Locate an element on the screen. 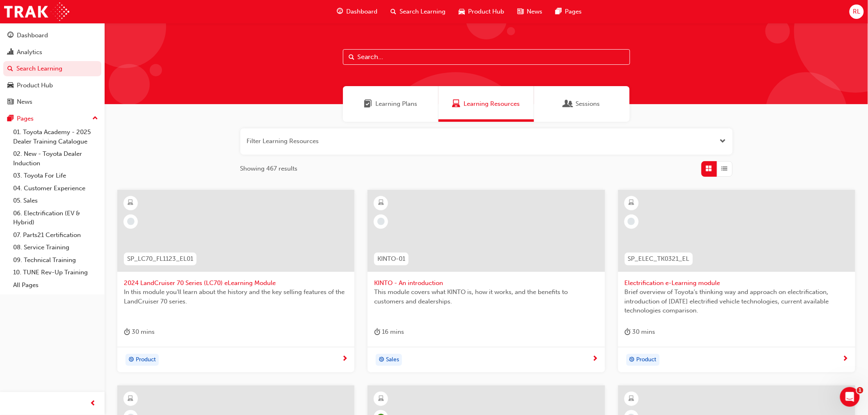  span: Open the filter is located at coordinates (723, 141).